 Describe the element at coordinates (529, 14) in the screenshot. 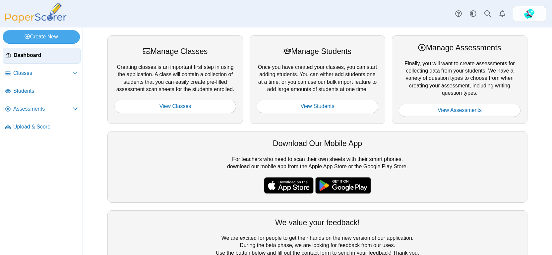

I see `span: Lisa Wenzel` at that location.